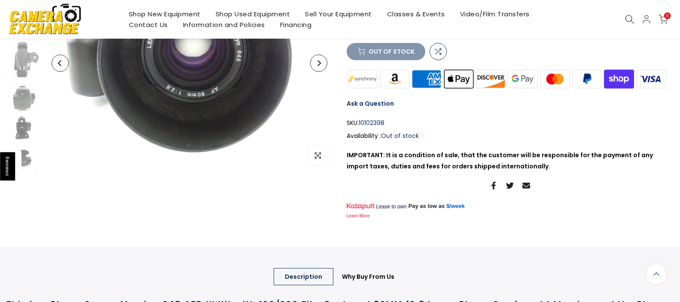  Describe the element at coordinates (619, 79) in the screenshot. I see `img: shopify pay` at that location.